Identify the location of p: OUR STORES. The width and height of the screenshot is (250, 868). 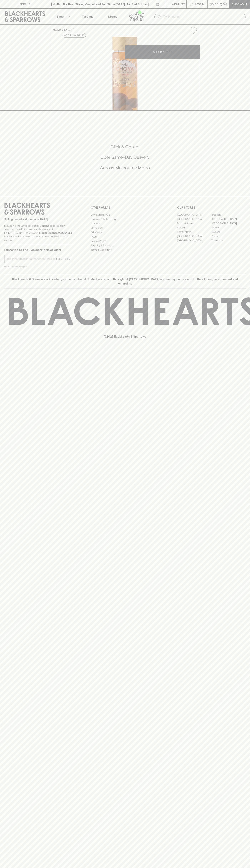
(212, 208).